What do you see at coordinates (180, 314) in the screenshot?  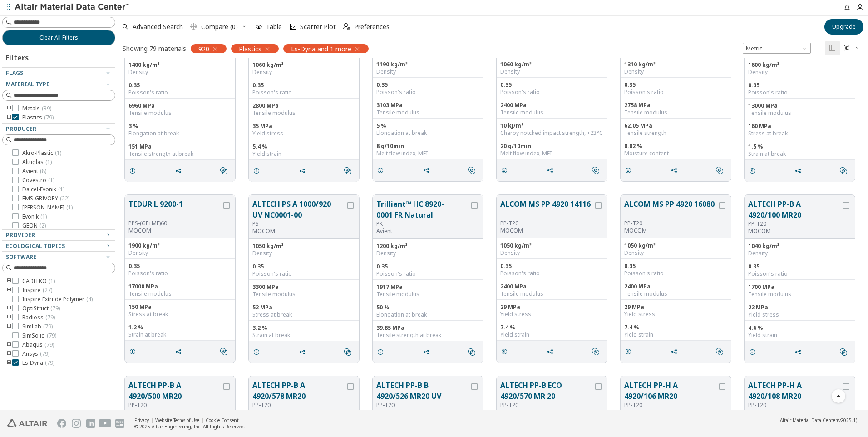 I see `div: Stress at break` at bounding box center [180, 314].